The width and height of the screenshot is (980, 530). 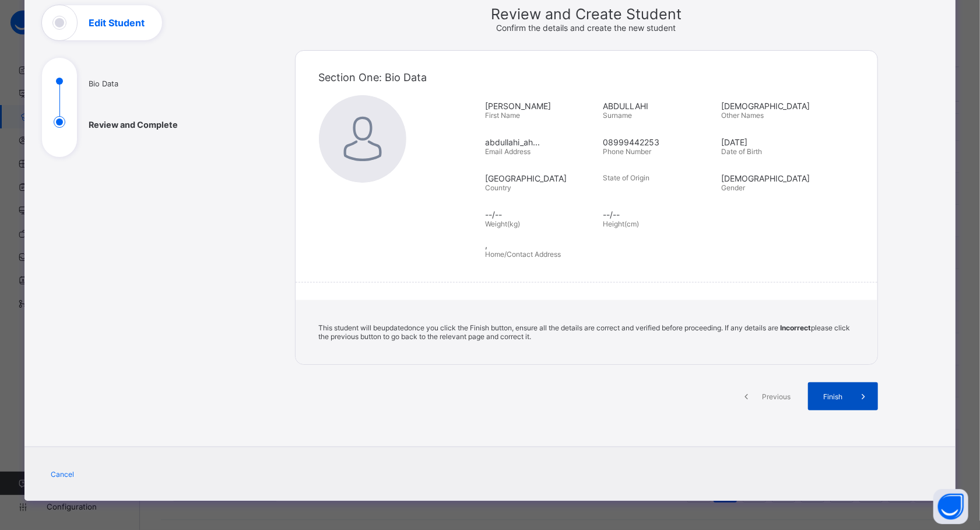 I want to click on span: Confirm the details and create the new student, so click(x=586, y=27).